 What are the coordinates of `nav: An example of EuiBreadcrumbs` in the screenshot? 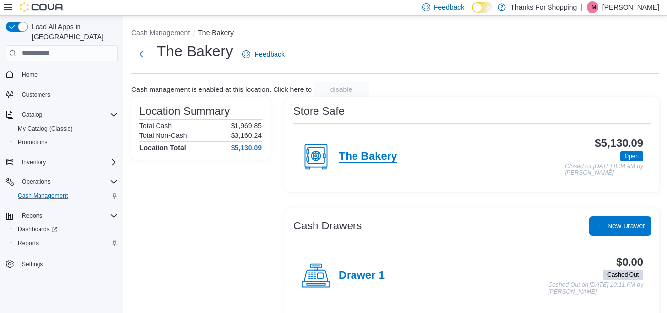 It's located at (395, 34).